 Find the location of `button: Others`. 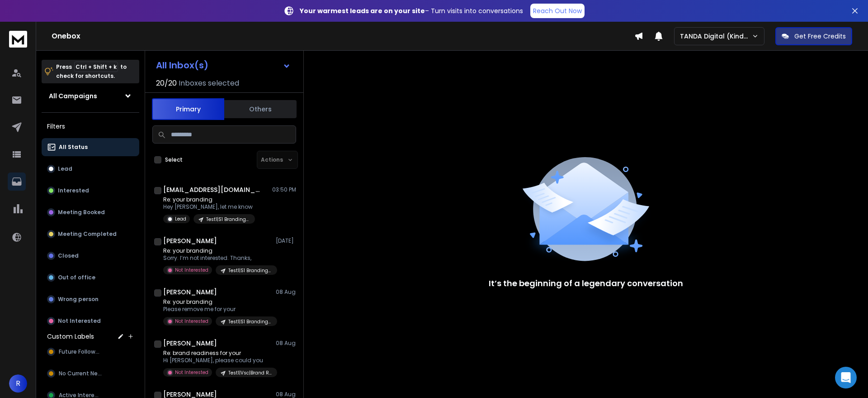

button: Others is located at coordinates (260, 109).